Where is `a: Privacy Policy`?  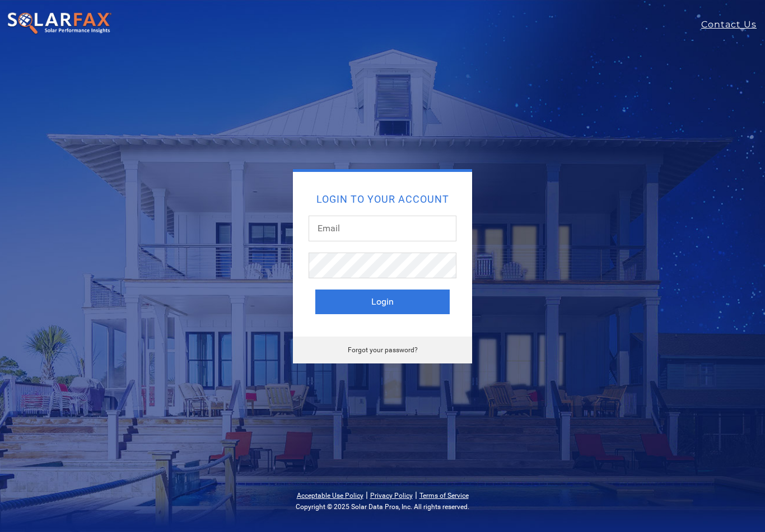 a: Privacy Policy is located at coordinates (392, 496).